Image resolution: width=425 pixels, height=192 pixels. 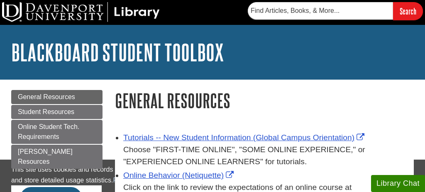 I want to click on img: DU Library, so click(x=81, y=12).